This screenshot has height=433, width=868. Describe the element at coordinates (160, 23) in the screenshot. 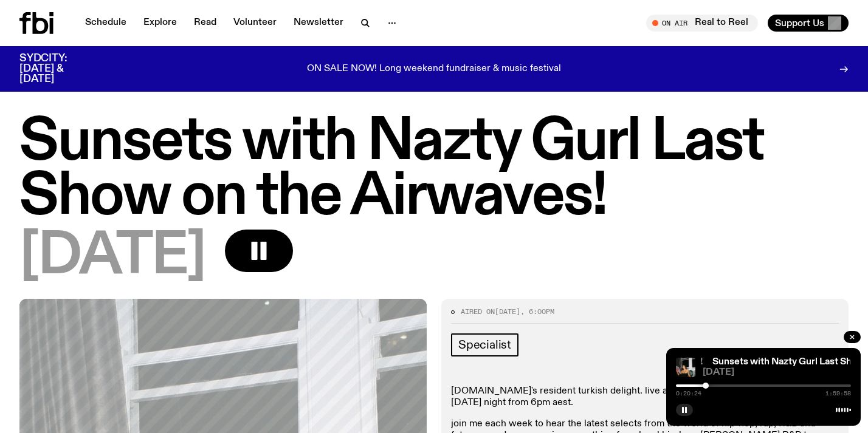

I see `a: Explore` at that location.